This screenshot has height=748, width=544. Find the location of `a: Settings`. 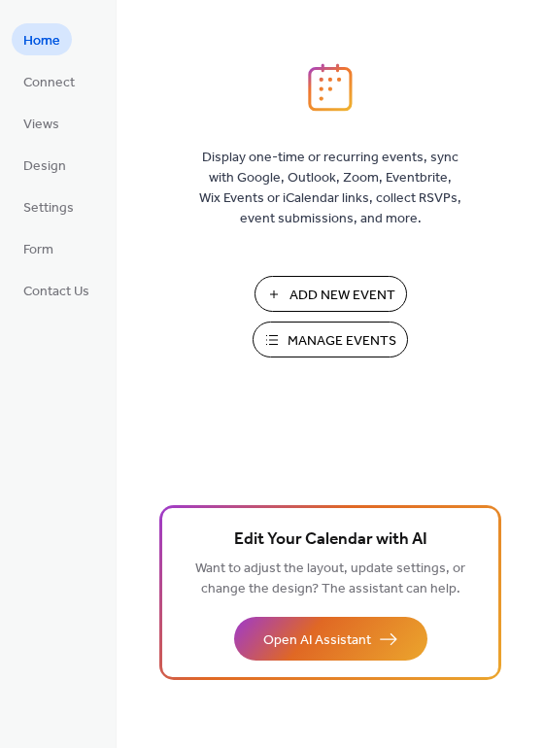

a: Settings is located at coordinates (49, 206).